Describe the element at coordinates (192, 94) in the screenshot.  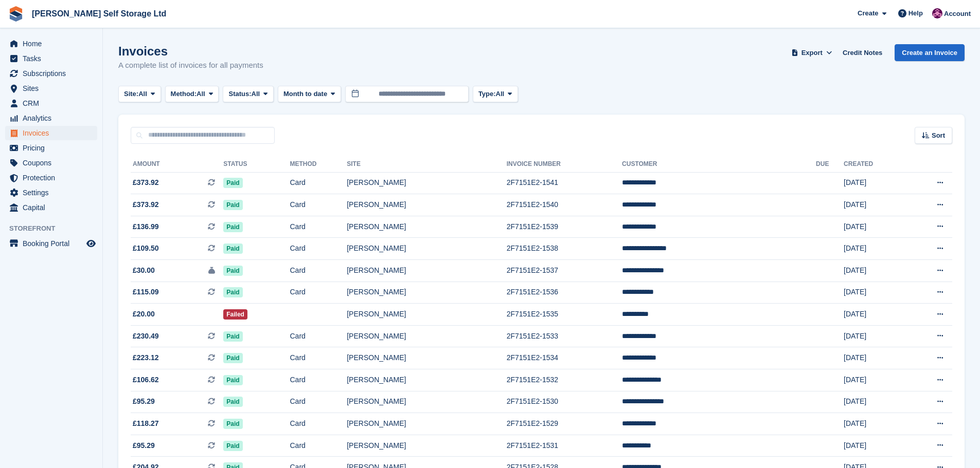
I see `button: Method: All` at that location.